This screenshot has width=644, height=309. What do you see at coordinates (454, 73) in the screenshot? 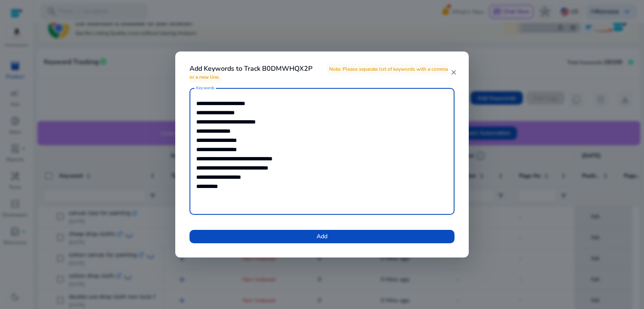
I see `mat-icon: close` at bounding box center [454, 73].